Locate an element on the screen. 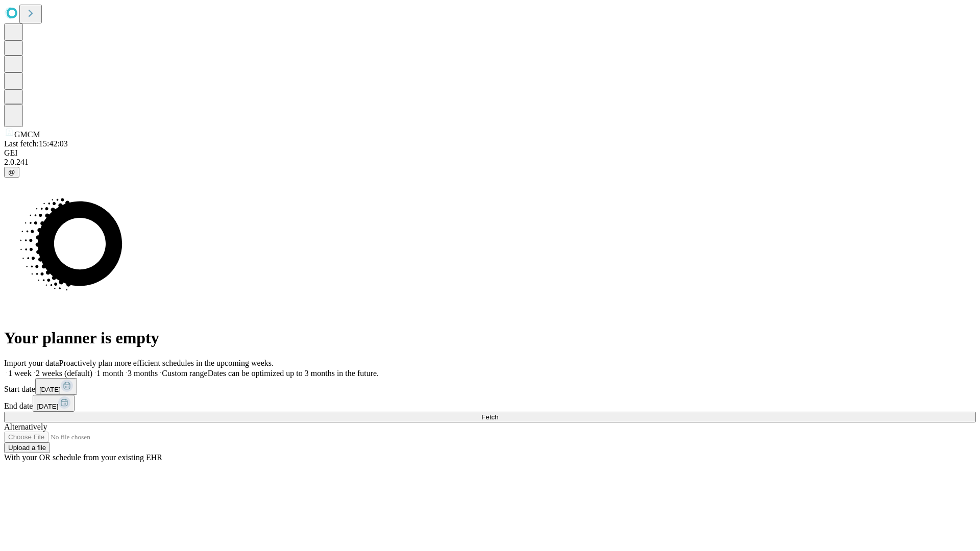 Image resolution: width=980 pixels, height=551 pixels. span: 3 months is located at coordinates (142, 373).